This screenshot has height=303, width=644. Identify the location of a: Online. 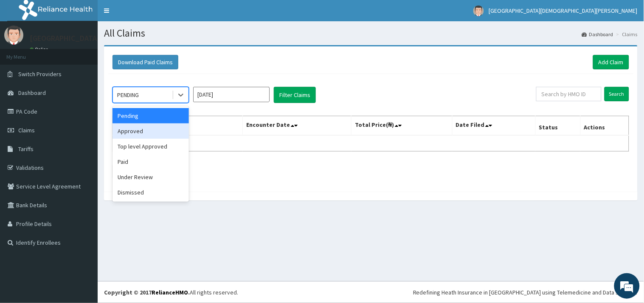
(40, 49).